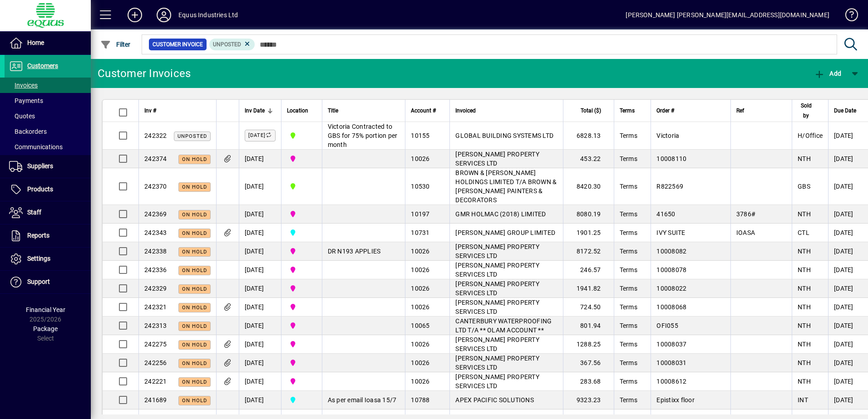  Describe the element at coordinates (420, 187) in the screenshot. I see `span: 10530` at that location.